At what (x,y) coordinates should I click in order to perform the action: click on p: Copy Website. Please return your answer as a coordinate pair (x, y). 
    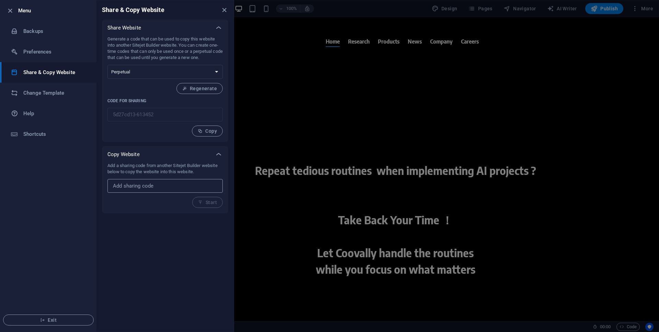
    Looking at the image, I should click on (124, 154).